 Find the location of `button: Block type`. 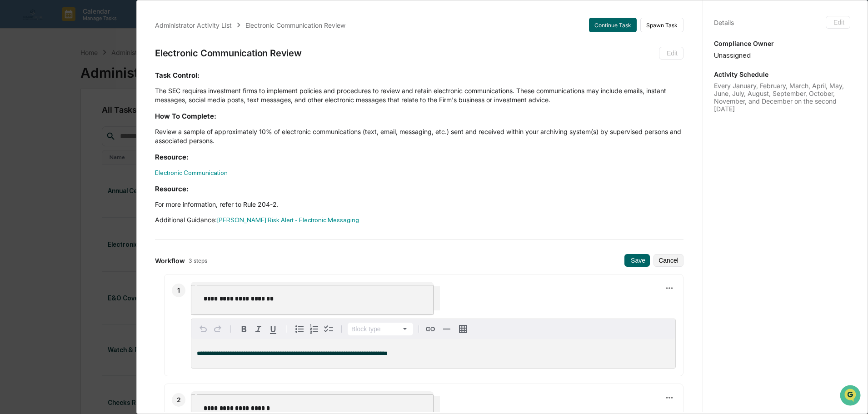

button: Block type is located at coordinates (381, 329).